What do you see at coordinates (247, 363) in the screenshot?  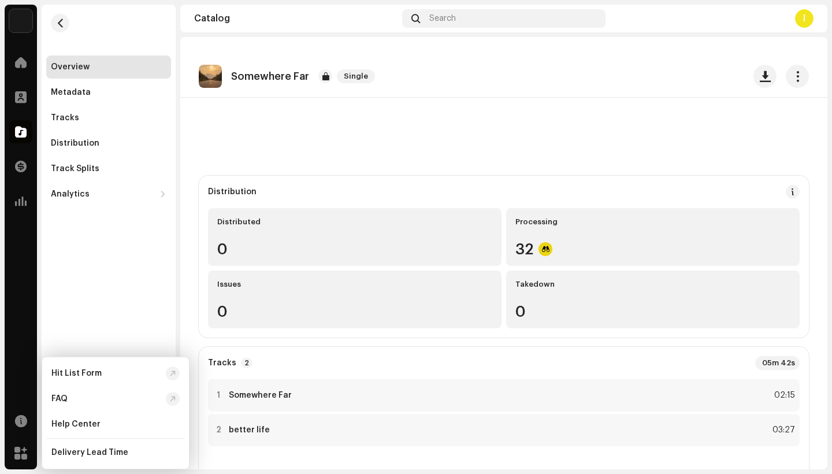 I see `p-badge: 2` at bounding box center [247, 363].